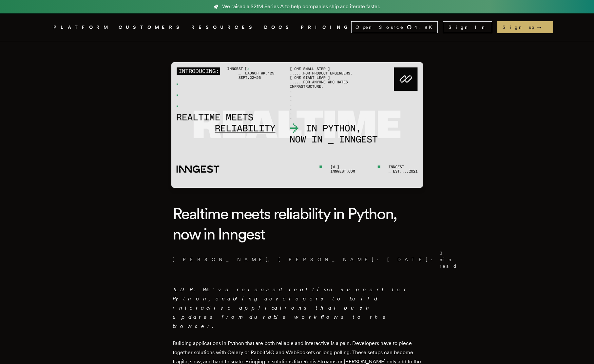 This screenshot has height=364, width=594. Describe the element at coordinates (82, 27) in the screenshot. I see `span: PLATFORM` at that location.